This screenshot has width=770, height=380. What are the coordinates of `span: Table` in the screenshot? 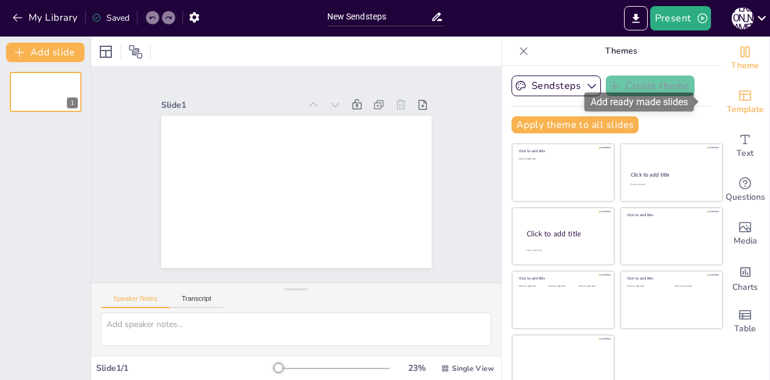 It's located at (745, 328).